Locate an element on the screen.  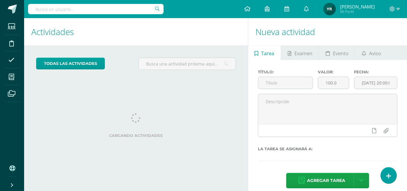
h1: Actividades is located at coordinates (136, 32).